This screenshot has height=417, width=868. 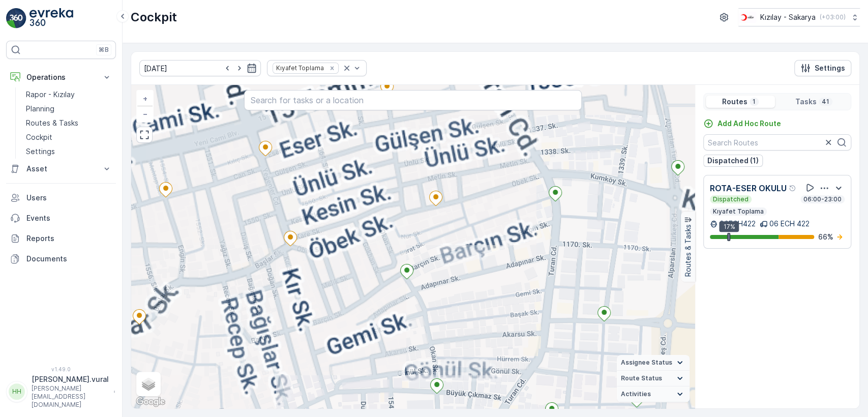 What do you see at coordinates (69, 218) in the screenshot?
I see `p: Events` at bounding box center [69, 218].